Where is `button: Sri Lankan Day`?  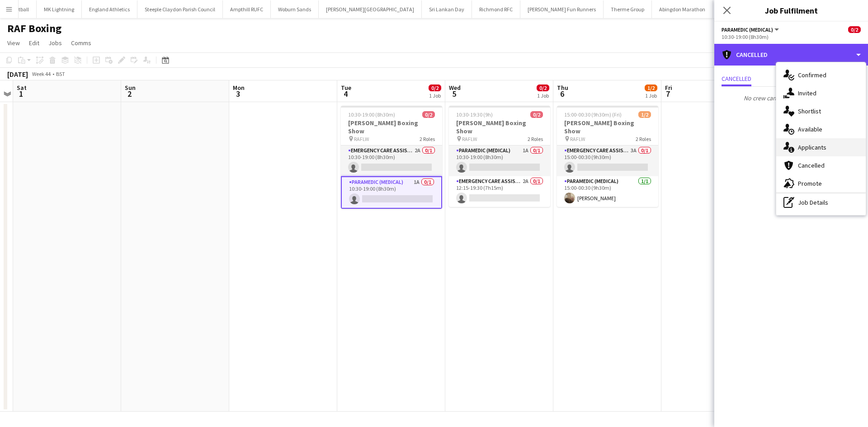 button: Sri Lankan Day is located at coordinates (447, 9).